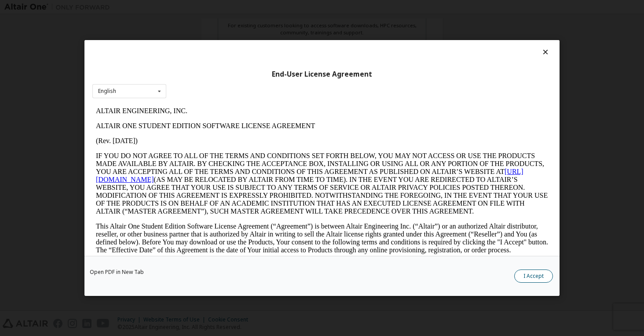  What do you see at coordinates (229, 7) in the screenshot?
I see `p: ALTAIR ENGINEERING, INC.` at bounding box center [229, 7].